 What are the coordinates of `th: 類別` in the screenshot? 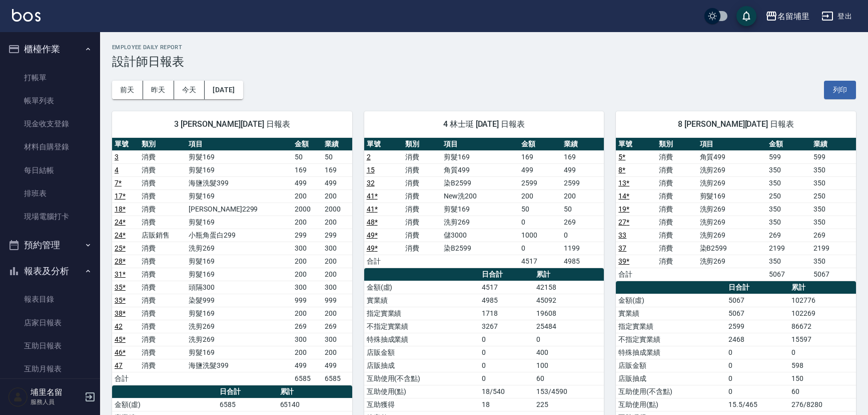 It's located at (163, 145).